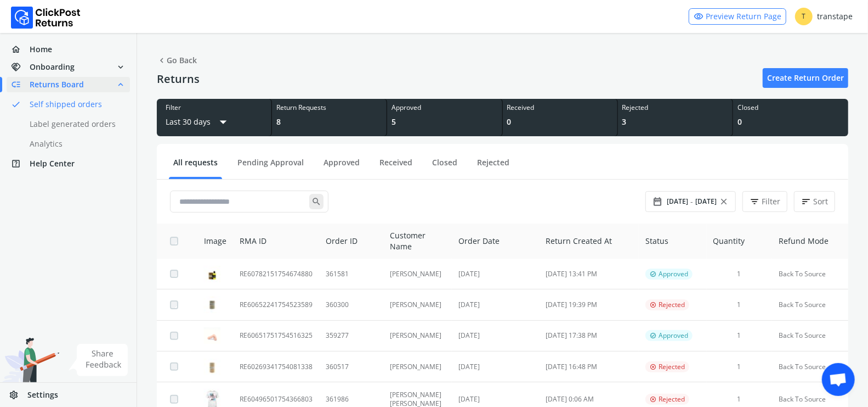 This screenshot has height=407, width=868. I want to click on div: Approved, so click(444, 108).